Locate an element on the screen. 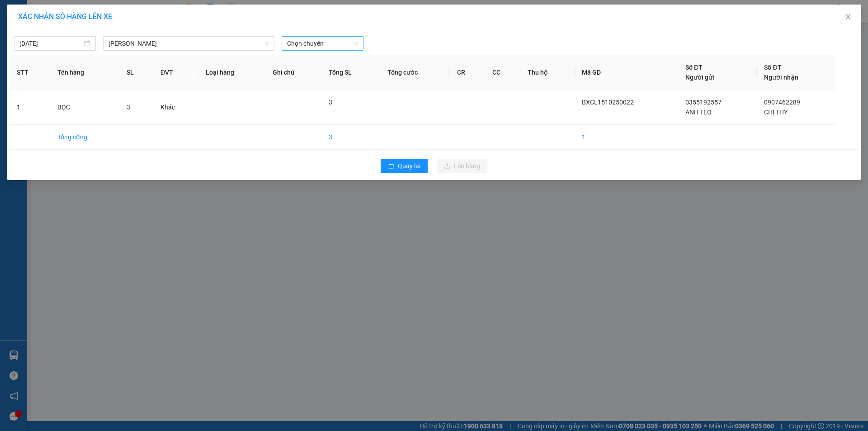 This screenshot has height=431, width=868. th: ĐVT is located at coordinates (175, 73).